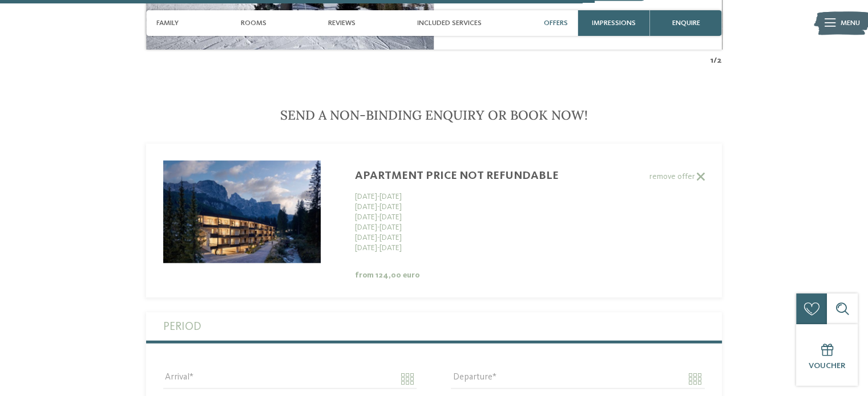  Describe the element at coordinates (425, 177) in the screenshot. I see `label: remove offer` at that location.